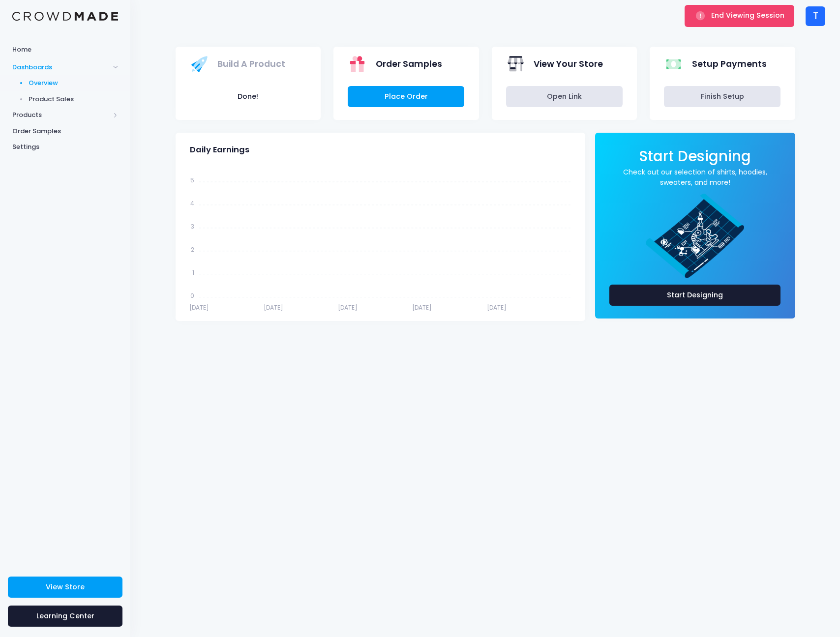 This screenshot has width=840, height=637. What do you see at coordinates (193, 273) in the screenshot?
I see `tspan: 1` at bounding box center [193, 273].